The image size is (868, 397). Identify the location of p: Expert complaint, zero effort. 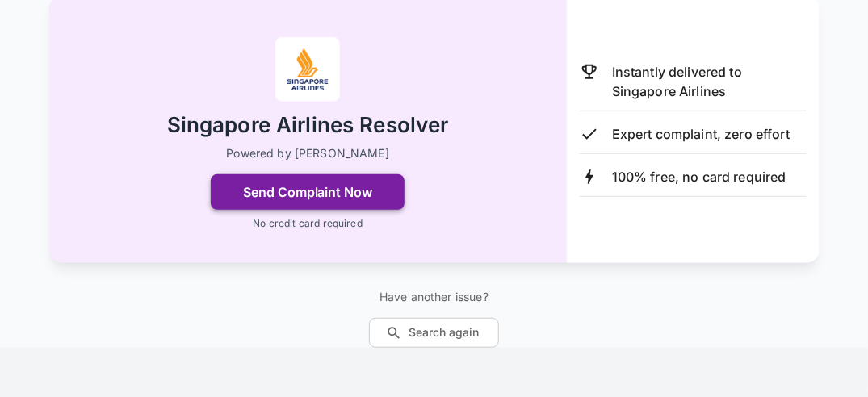
(701, 134).